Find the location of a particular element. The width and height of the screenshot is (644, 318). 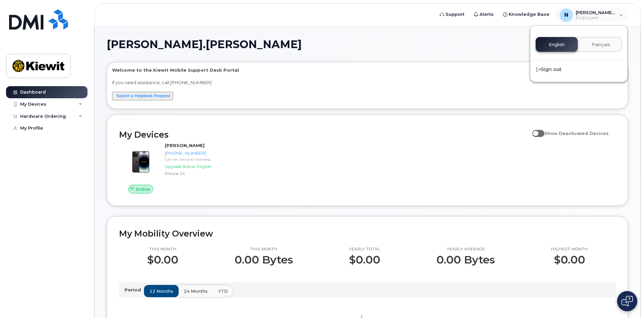

p: Yearly average is located at coordinates (466, 249).